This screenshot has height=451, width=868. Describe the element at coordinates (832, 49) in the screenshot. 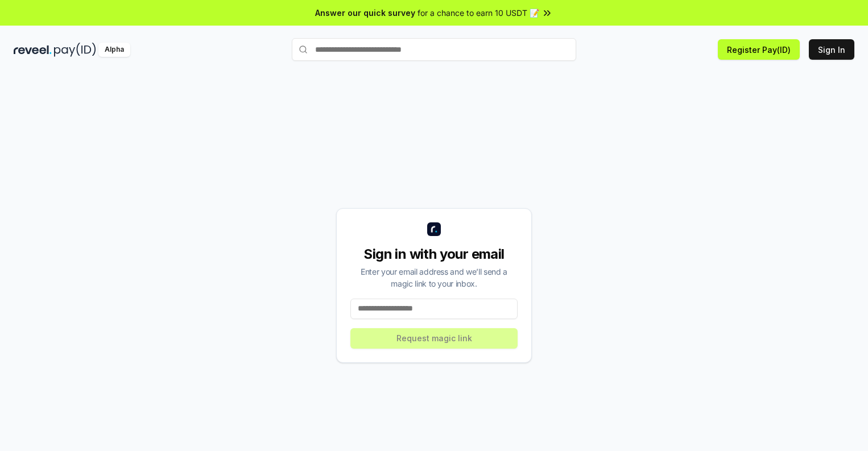

I see `button: Sign In` at that location.